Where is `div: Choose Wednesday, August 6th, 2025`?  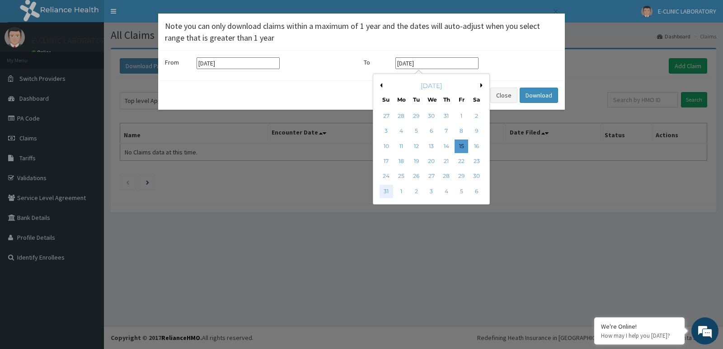 div: Choose Wednesday, August 6th, 2025 is located at coordinates (432, 132).